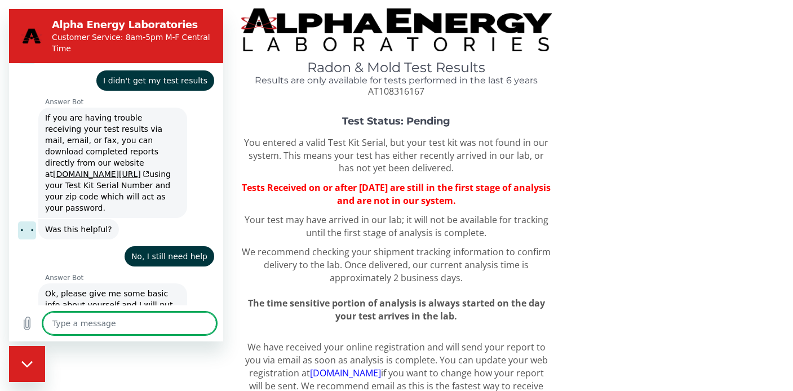  I want to click on button: Upload file, so click(18, 314).